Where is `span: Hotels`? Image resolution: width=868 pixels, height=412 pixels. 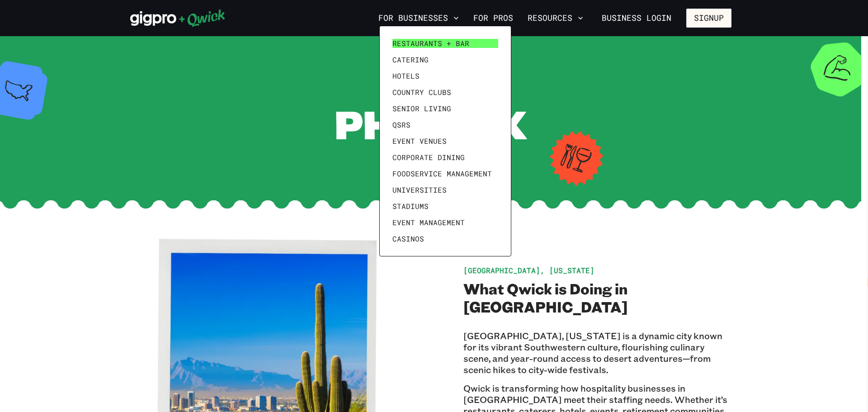
span: Hotels is located at coordinates (406, 76).